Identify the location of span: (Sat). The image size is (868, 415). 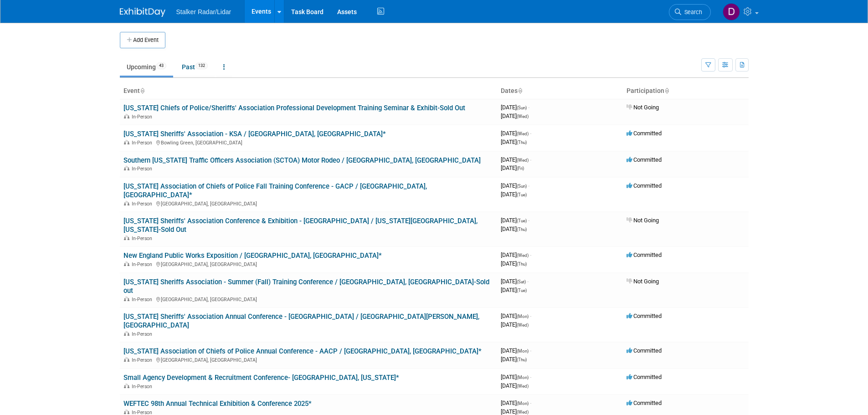
(522, 281).